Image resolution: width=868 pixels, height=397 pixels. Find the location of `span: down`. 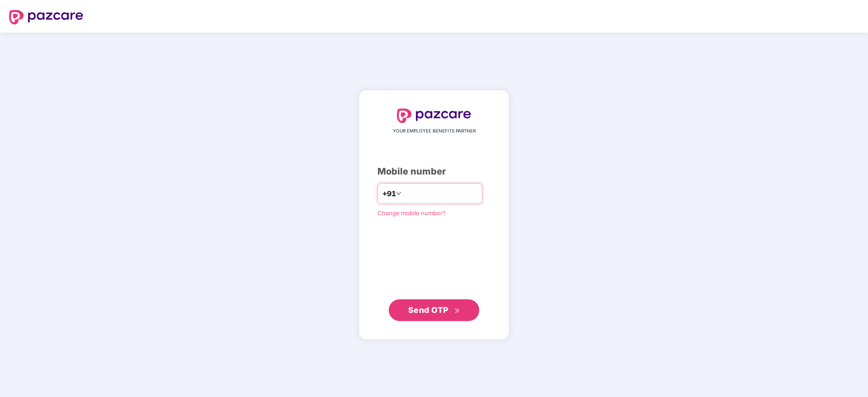

span: down is located at coordinates (399, 193).